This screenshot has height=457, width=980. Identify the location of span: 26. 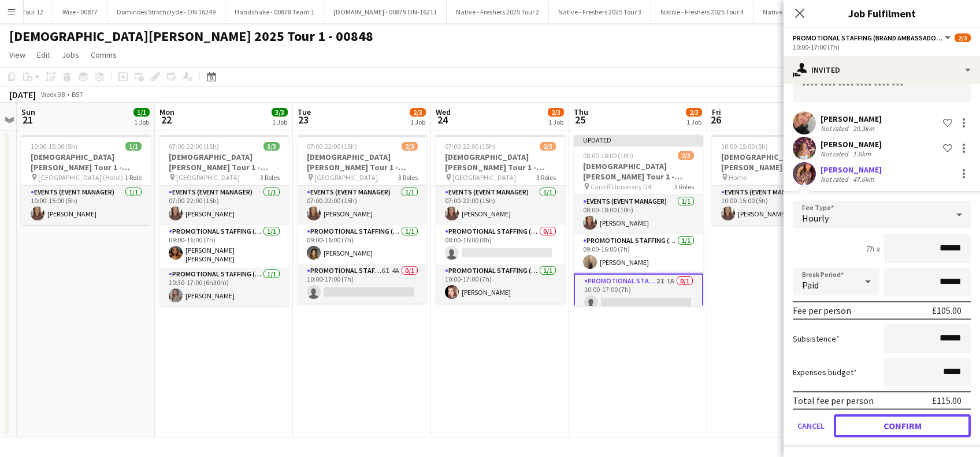
(716, 119).